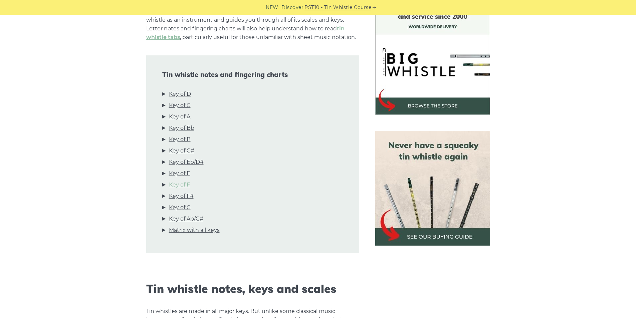 The width and height of the screenshot is (636, 318). I want to click on a: PST10 - Tin Whistle Course, so click(338, 7).